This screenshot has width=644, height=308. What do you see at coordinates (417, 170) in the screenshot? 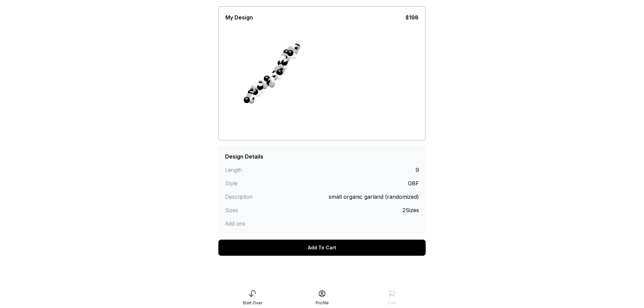
I see `div: 9` at bounding box center [417, 170].